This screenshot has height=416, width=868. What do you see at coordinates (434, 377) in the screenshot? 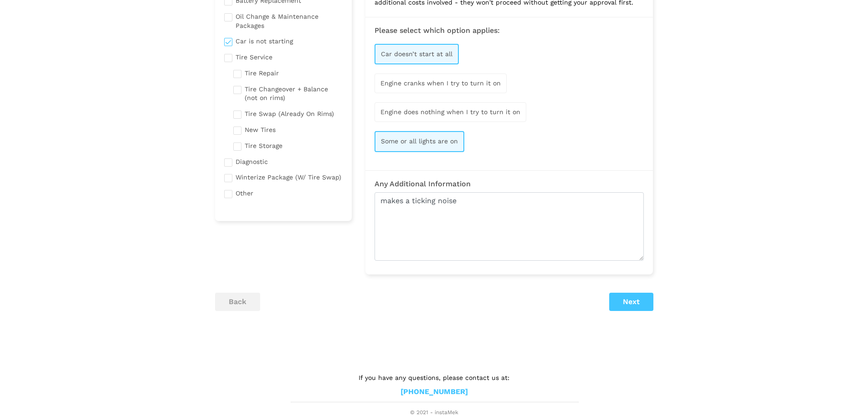
I see `p: If you have any questions, please contact us at:` at bounding box center [434, 377].